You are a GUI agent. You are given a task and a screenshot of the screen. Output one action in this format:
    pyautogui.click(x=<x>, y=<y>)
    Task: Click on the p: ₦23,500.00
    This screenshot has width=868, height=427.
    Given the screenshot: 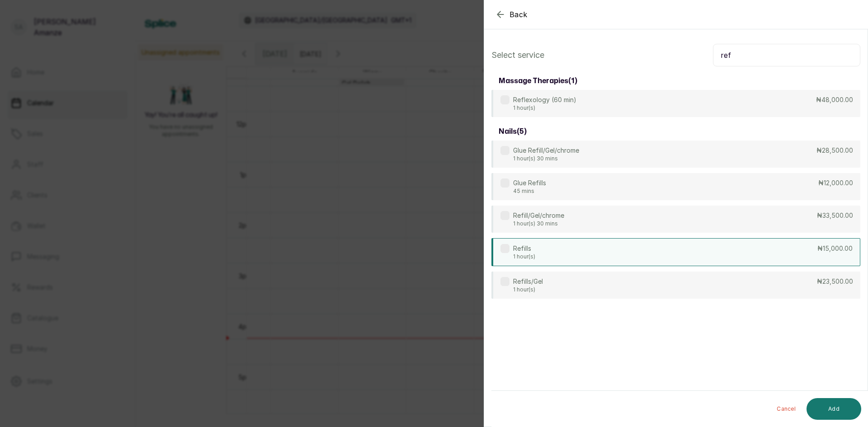 What is the action you would take?
    pyautogui.click(x=834, y=282)
    